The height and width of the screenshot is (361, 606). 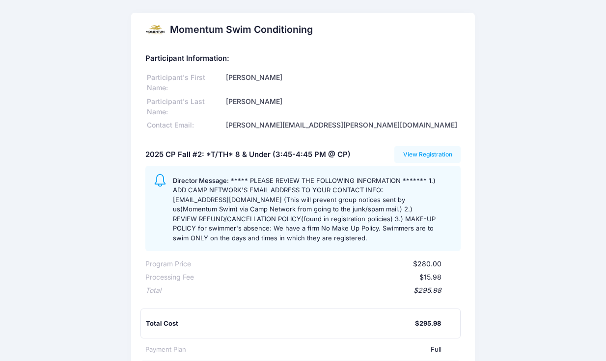 I want to click on div: Participant's First Name:, so click(x=185, y=83).